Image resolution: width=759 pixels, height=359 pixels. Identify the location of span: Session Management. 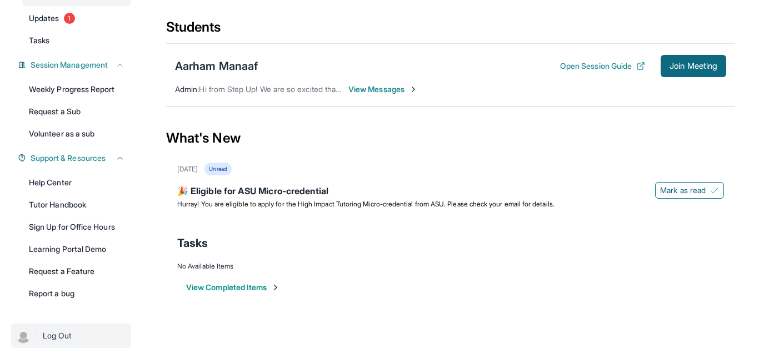
(69, 65).